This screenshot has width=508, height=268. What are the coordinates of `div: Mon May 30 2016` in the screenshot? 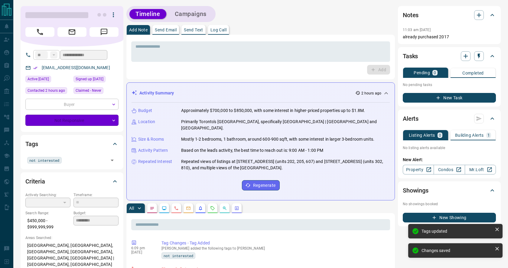 It's located at (96, 80).